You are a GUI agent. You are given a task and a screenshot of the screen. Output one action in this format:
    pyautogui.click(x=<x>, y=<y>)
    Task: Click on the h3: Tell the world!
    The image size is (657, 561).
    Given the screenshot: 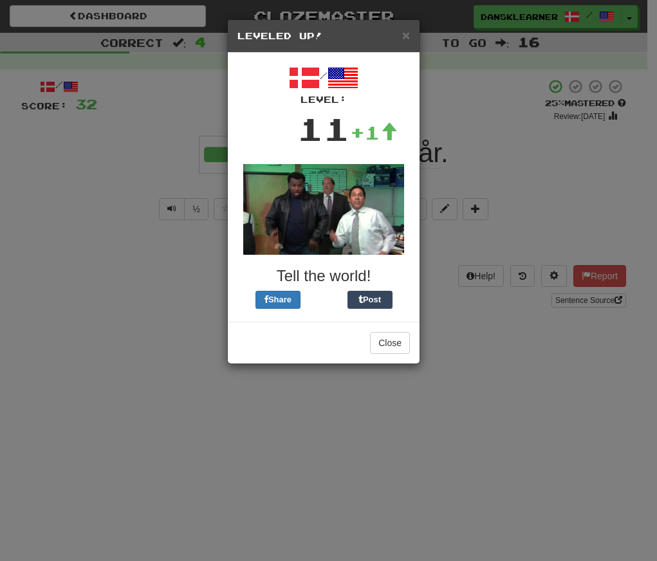 What is the action you would take?
    pyautogui.click(x=323, y=276)
    